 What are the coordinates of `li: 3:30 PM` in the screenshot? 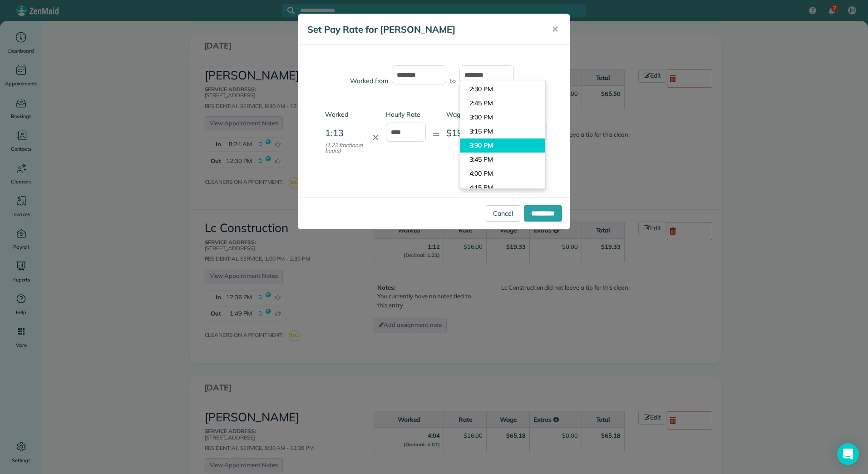 It's located at (503, 145).